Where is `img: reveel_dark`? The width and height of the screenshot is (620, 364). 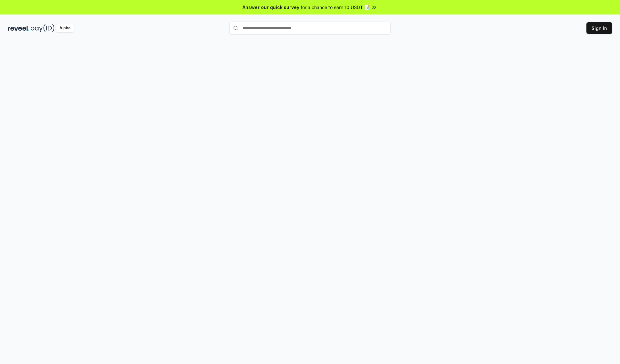 img: reveel_dark is located at coordinates (18, 28).